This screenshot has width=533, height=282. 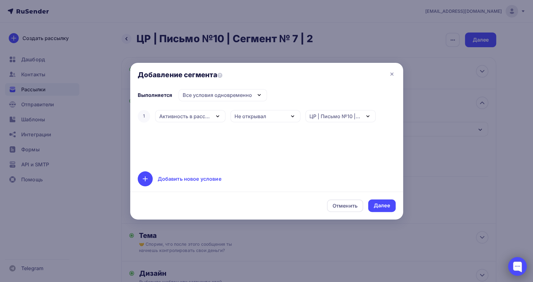 What do you see at coordinates (265, 116) in the screenshot?
I see `button: Не открывал` at bounding box center [265, 116].